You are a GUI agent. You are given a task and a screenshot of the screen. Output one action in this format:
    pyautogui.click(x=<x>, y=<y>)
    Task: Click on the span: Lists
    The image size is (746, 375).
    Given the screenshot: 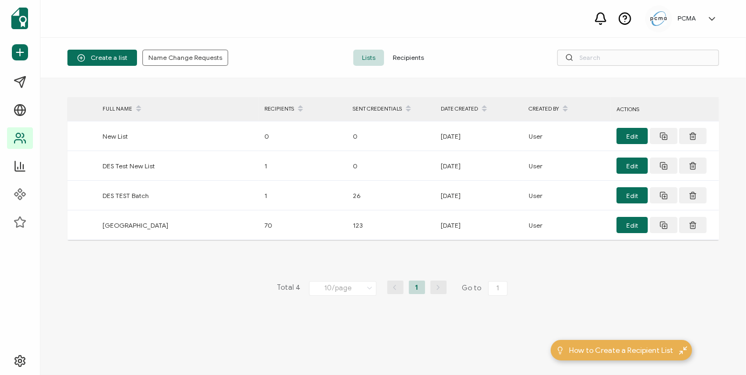 What is the action you would take?
    pyautogui.click(x=369, y=58)
    